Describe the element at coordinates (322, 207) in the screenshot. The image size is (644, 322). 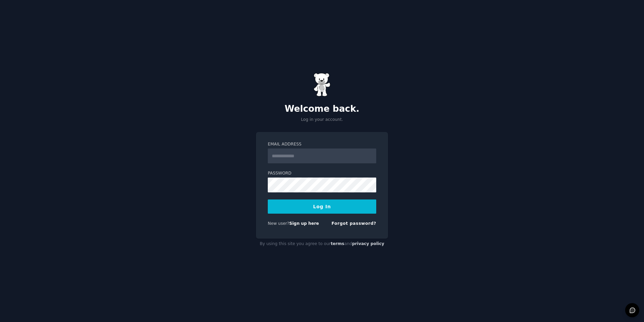
I see `button: Log In` at that location.